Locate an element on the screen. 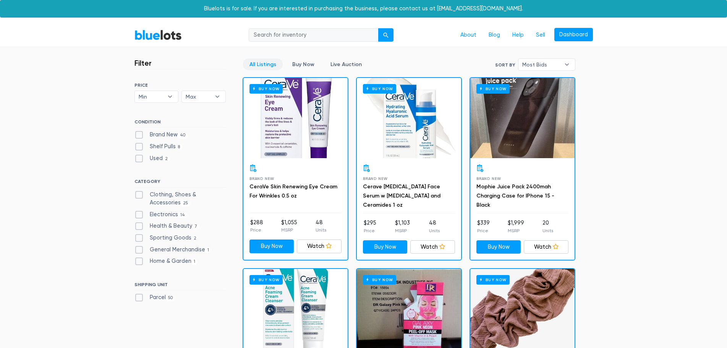 The height and width of the screenshot is (348, 727). label: Electronics is located at coordinates (161, 215).